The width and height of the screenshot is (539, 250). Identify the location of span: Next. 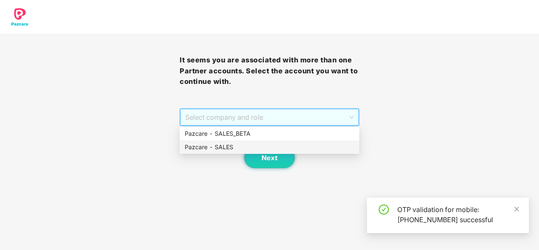
(269, 158).